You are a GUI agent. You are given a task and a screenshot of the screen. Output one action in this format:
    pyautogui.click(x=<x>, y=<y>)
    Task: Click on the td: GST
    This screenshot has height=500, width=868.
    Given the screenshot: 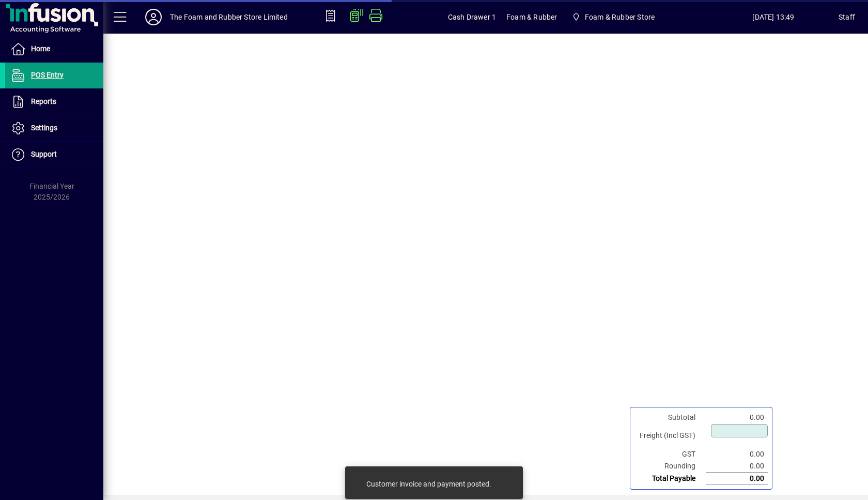 What is the action you would take?
    pyautogui.click(x=670, y=454)
    